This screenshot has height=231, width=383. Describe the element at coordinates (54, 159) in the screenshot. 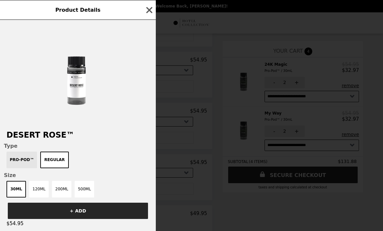

I see `button: Regular` at that location.